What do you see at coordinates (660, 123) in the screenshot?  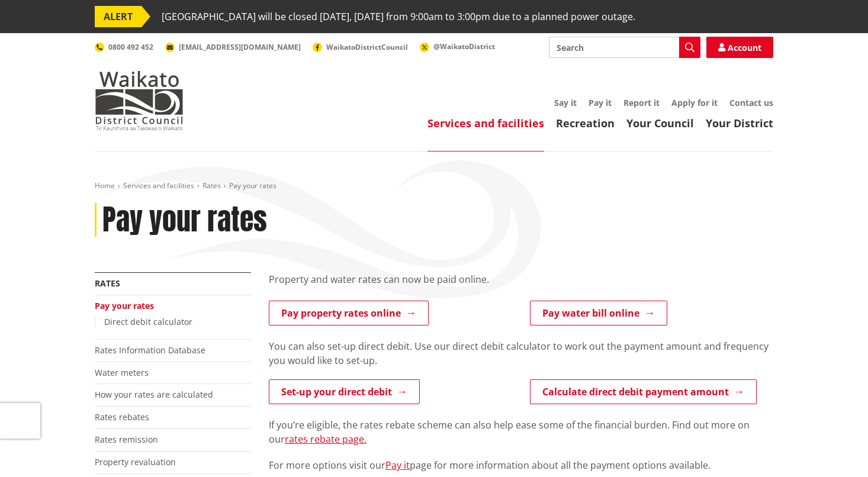 I see `a: Your Council` at bounding box center [660, 123].